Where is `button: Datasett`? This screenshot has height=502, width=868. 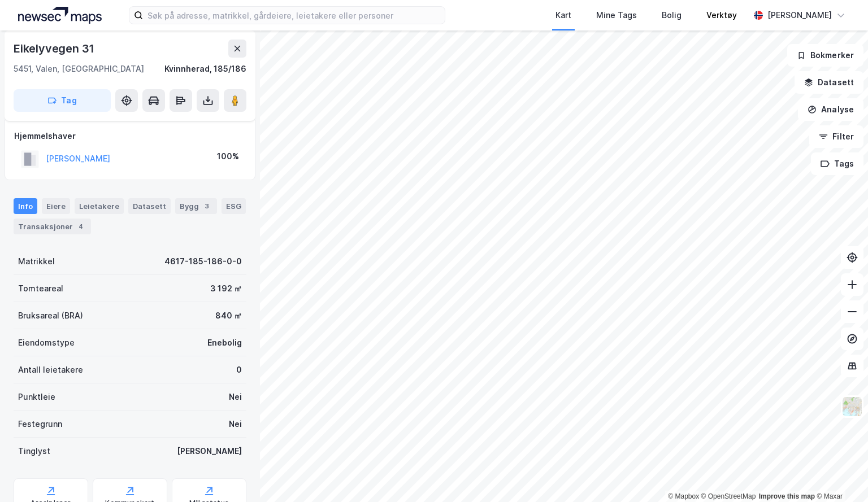 button: Datasett is located at coordinates (829, 82).